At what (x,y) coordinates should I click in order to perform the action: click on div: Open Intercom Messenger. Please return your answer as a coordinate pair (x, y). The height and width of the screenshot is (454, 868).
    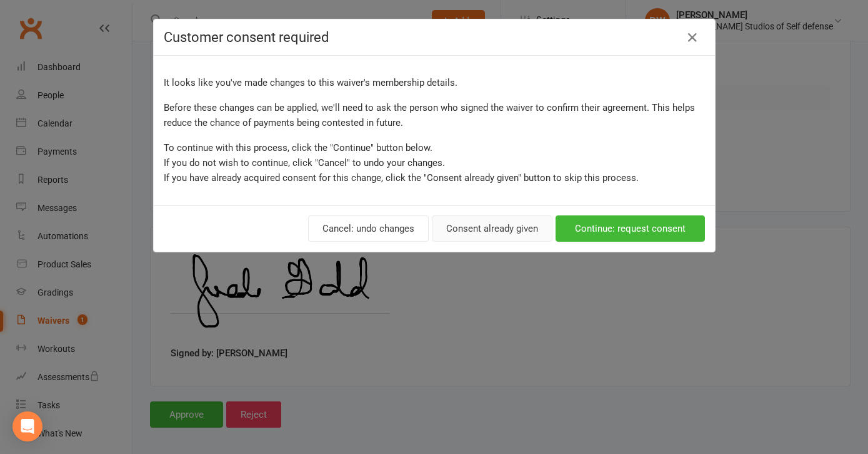
    Looking at the image, I should click on (27, 426).